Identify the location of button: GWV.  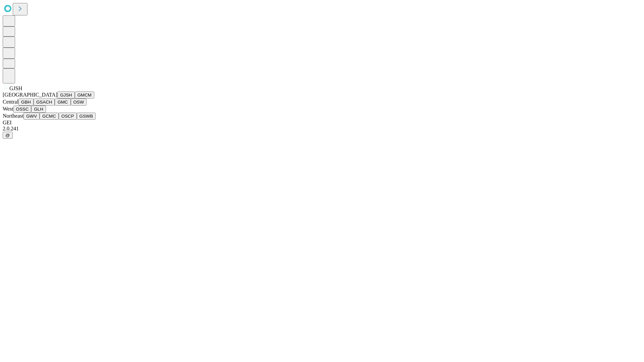
(31, 116).